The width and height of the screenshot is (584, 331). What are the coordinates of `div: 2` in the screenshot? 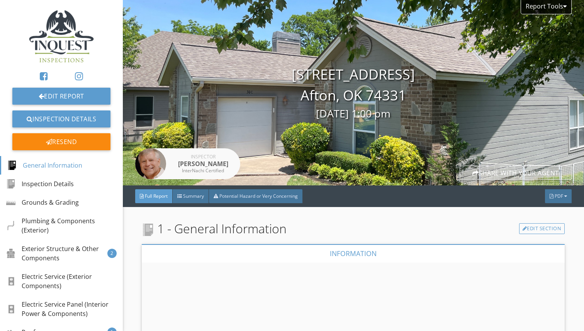 It's located at (112, 253).